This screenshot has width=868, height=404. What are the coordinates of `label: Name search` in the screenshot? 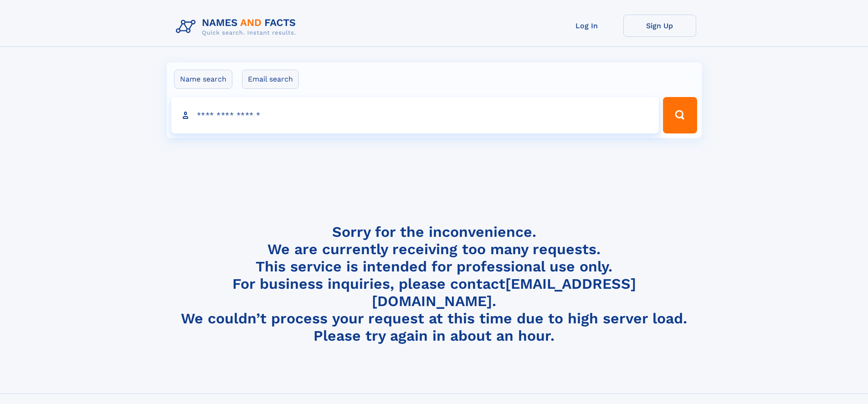 It's located at (203, 79).